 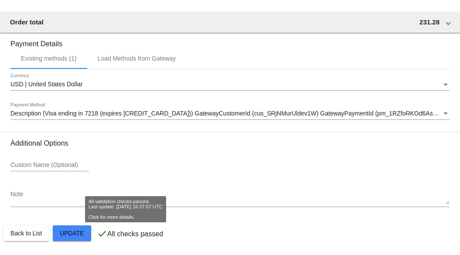 I want to click on mat-select: Currency, so click(x=230, y=84).